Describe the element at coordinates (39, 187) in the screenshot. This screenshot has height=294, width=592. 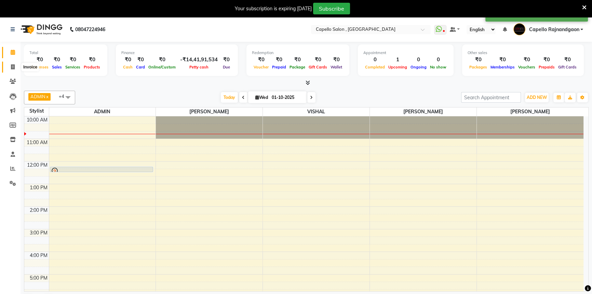
I see `div: 1:00 PM` at that location.